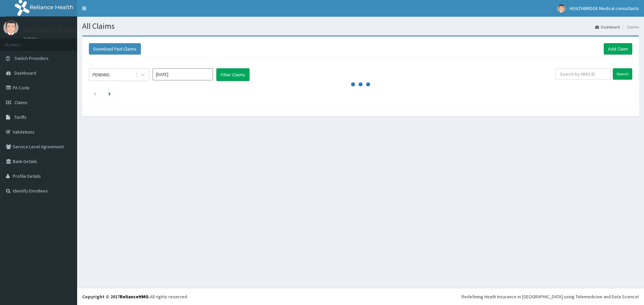 The image size is (644, 305). I want to click on div: PENDING, so click(101, 75).